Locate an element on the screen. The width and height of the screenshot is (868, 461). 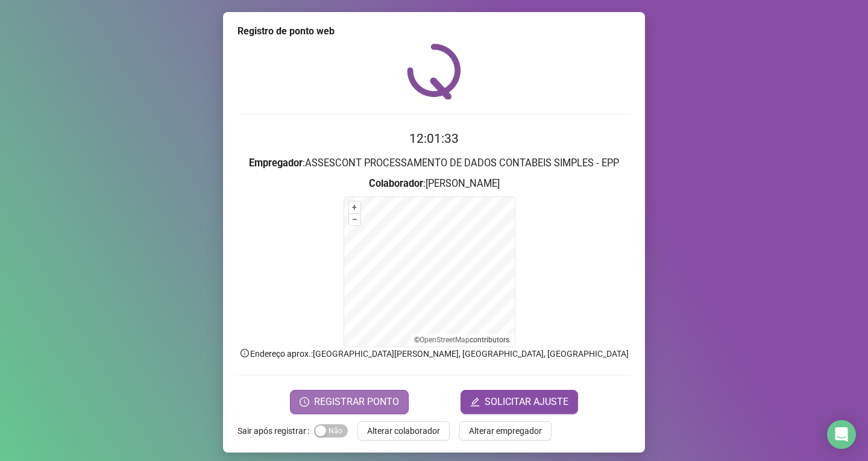
span: Alterar colaborador is located at coordinates (403, 430).